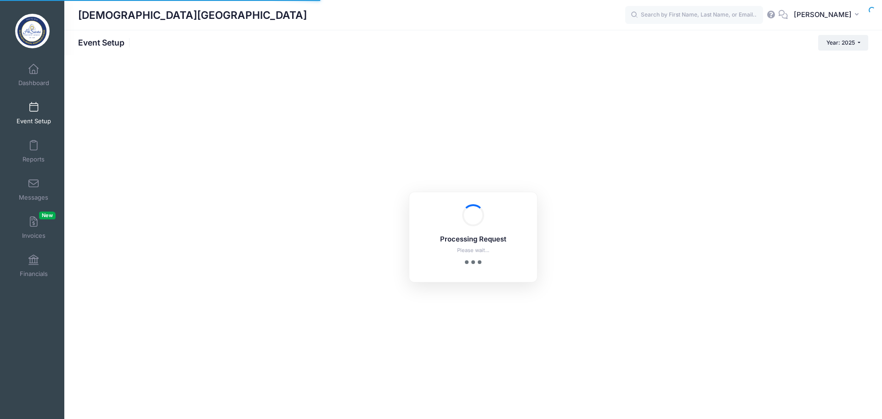 This screenshot has height=419, width=882. What do you see at coordinates (32, 31) in the screenshot?
I see `img: All Saints' Episcopal School` at bounding box center [32, 31].